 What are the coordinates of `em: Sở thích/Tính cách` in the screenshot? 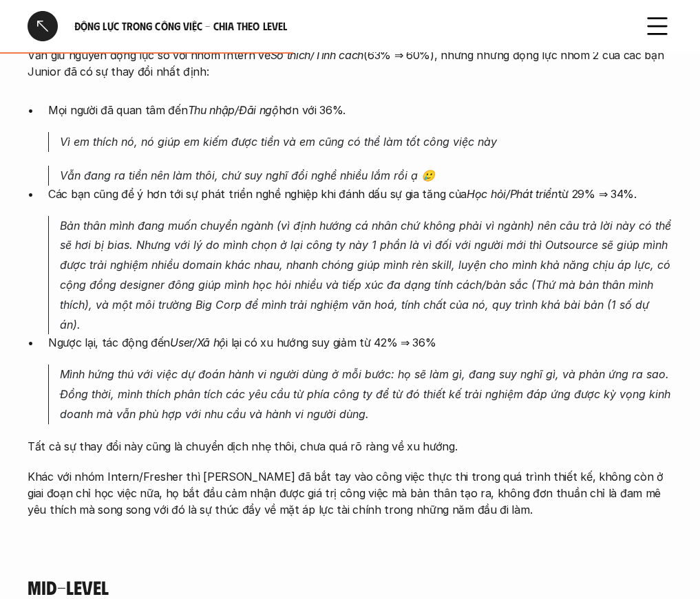 It's located at (317, 55).